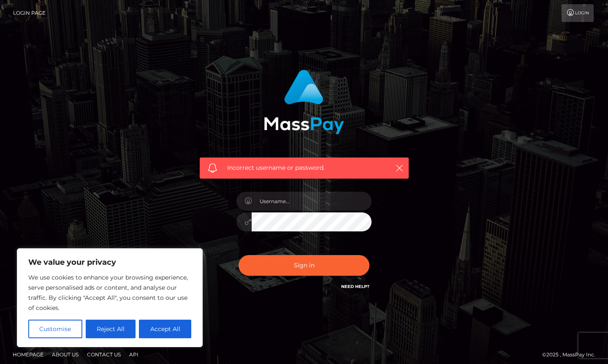  Describe the element at coordinates (134, 354) in the screenshot. I see `a: API` at that location.